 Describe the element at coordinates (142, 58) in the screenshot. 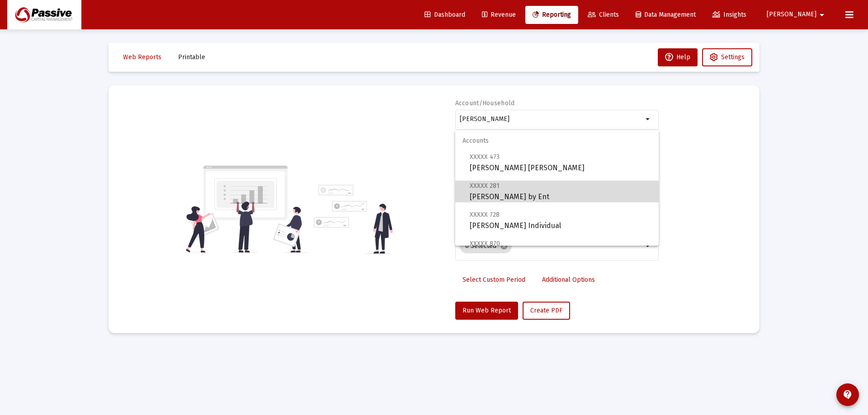

I see `button: Web Reports` at that location.